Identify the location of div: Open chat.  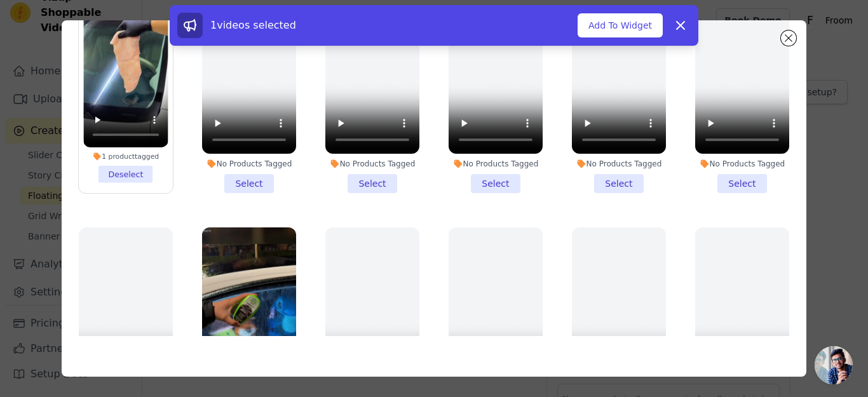
(834, 366).